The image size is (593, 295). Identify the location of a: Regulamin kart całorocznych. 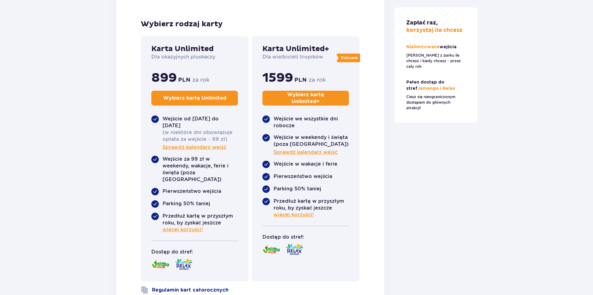
(190, 290).